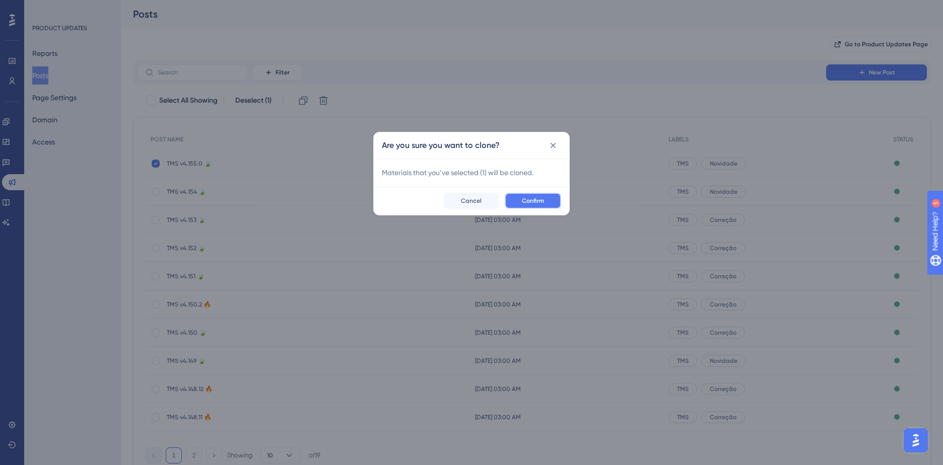 Image resolution: width=943 pixels, height=465 pixels. Describe the element at coordinates (43, 9) in the screenshot. I see `span: Need Help?` at that location.